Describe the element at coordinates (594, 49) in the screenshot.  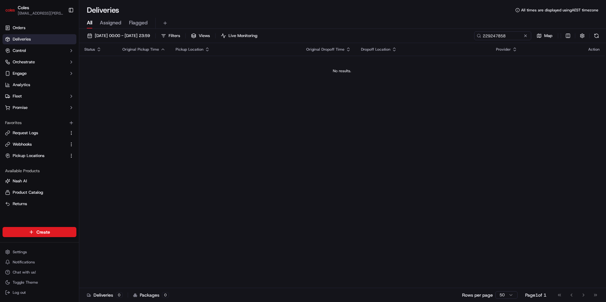
I see `div: Action` at that location.